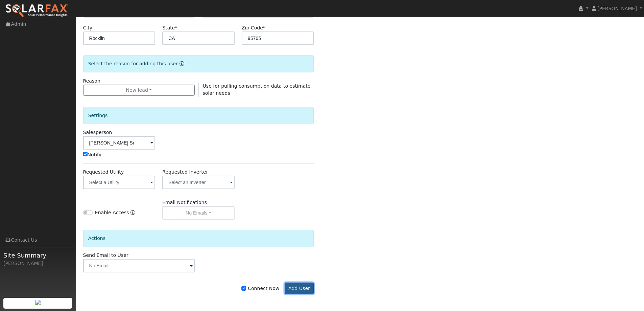 The width and height of the screenshot is (644, 311). Describe the element at coordinates (260, 288) in the screenshot. I see `label: Connect Now` at that location.